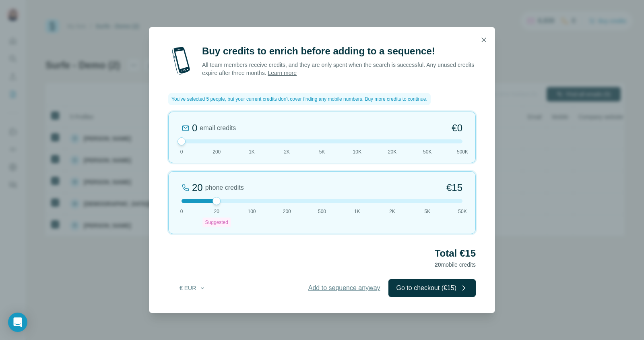 This screenshot has height=340, width=644. What do you see at coordinates (431, 288) in the screenshot?
I see `button: Go to checkout (€15)` at bounding box center [431, 288].